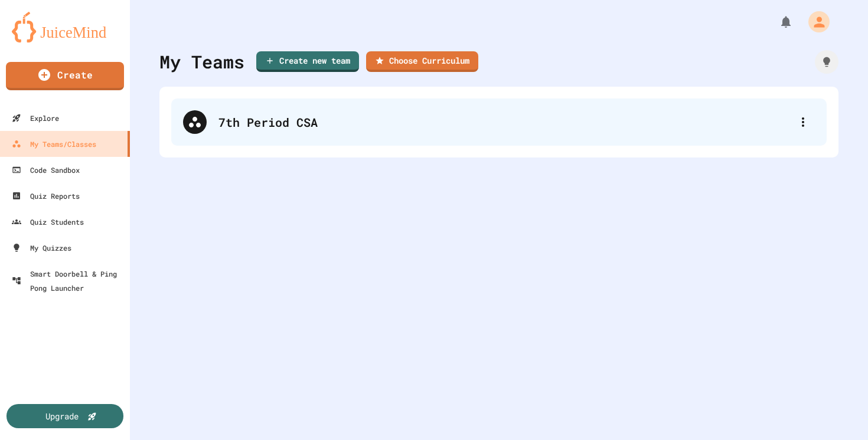 This screenshot has width=868, height=440. What do you see at coordinates (776, 22) in the screenshot?
I see `div: My Notifications` at bounding box center [776, 22].